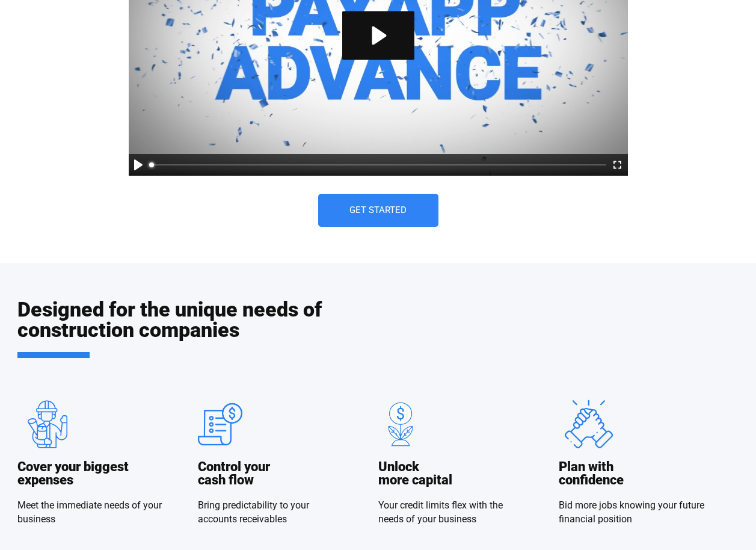 This screenshot has width=756, height=550. What do you see at coordinates (198, 329) in the screenshot?
I see `h2: Designed for the unique needs of construction companies` at bounding box center [198, 329].